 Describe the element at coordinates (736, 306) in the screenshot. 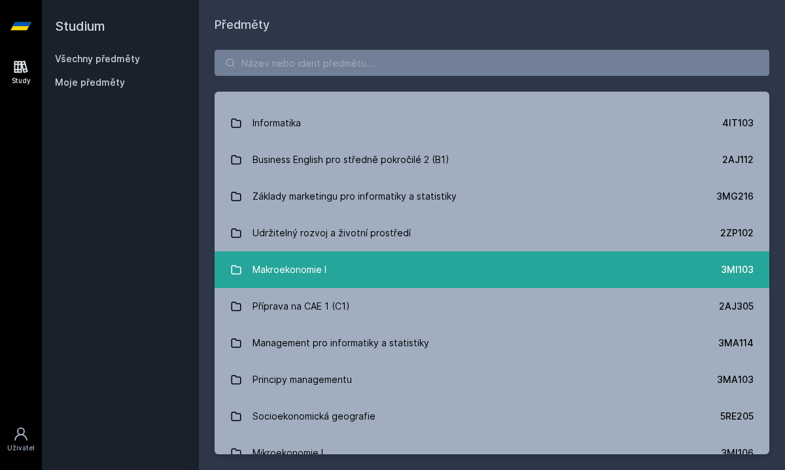

I see `div: 2AJ305` at that location.